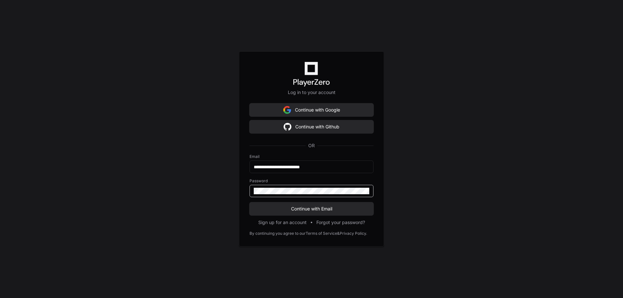 The width and height of the screenshot is (623, 298). I want to click on button: Continue with Email, so click(311, 209).